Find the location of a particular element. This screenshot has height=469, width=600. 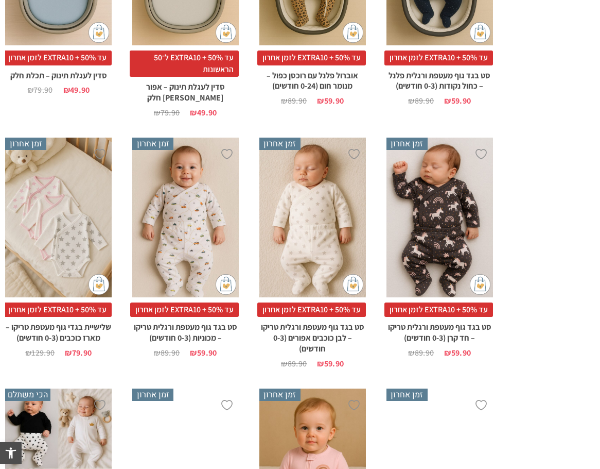

h2: סט בגד גוף מעטפת ורגלית טריקו – לבן כוכבים אפורים (0-3 חודשים) is located at coordinates (313, 335).